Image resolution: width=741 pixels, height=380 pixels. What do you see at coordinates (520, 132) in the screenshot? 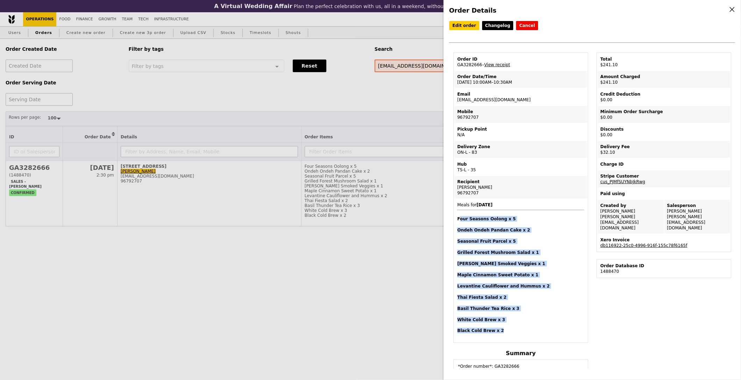
I see `td: N/A` at bounding box center [520, 132].